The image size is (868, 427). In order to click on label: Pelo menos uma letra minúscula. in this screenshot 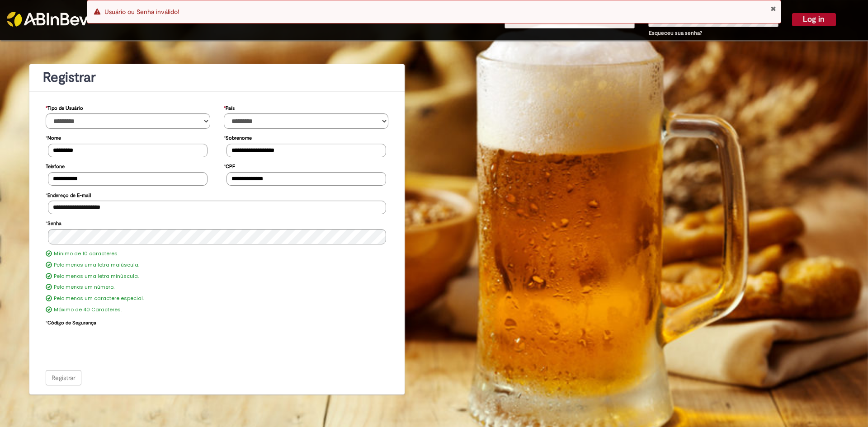, I will do `click(96, 277)`.